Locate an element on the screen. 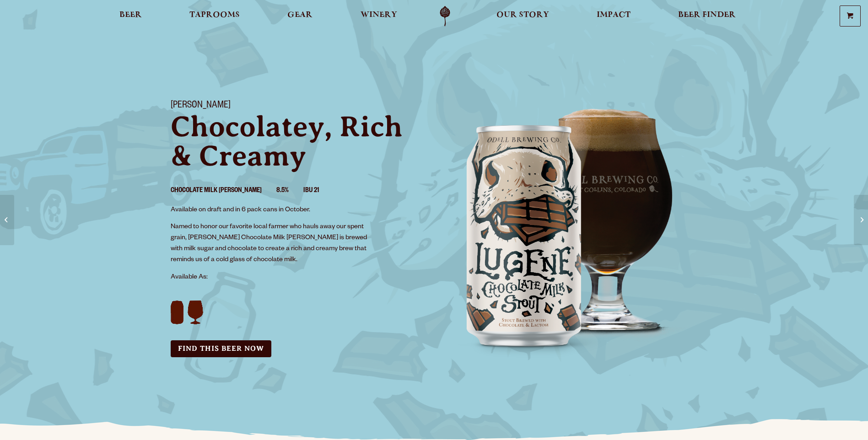 This screenshot has width=868, height=440. span: Beer is located at coordinates (131, 15).